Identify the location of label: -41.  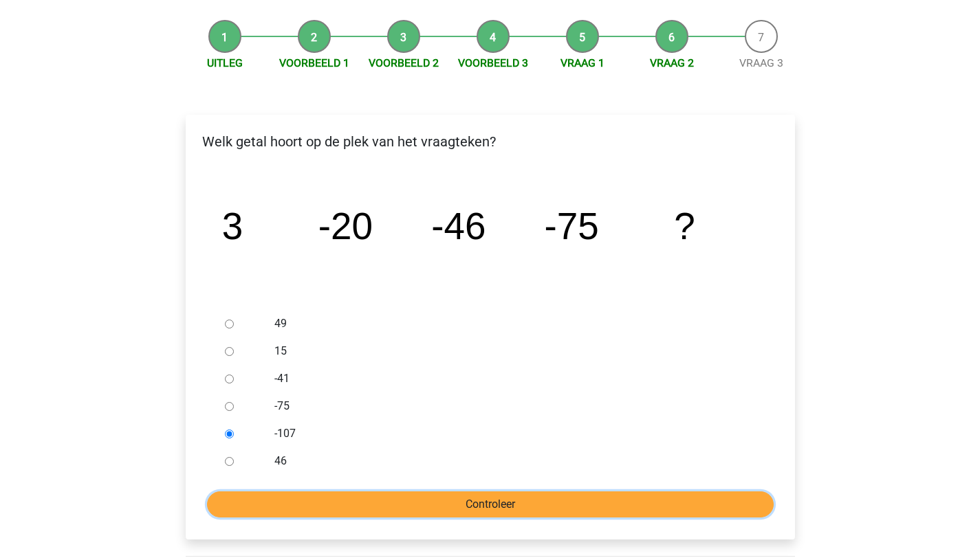
(512, 378).